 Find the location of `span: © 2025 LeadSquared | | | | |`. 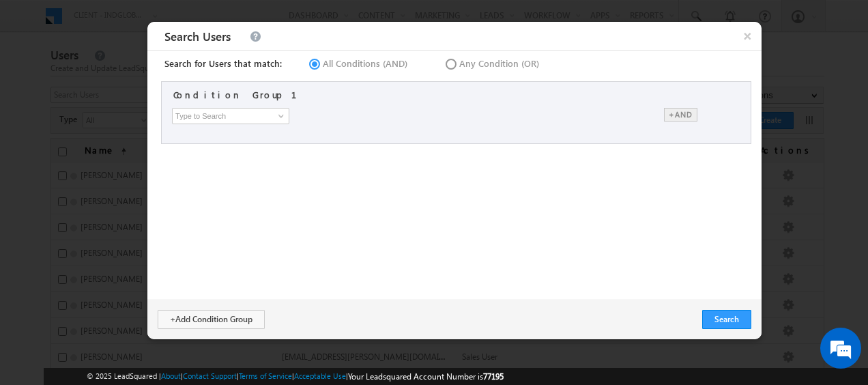

span: © 2025 LeadSquared | | | | | is located at coordinates (295, 376).